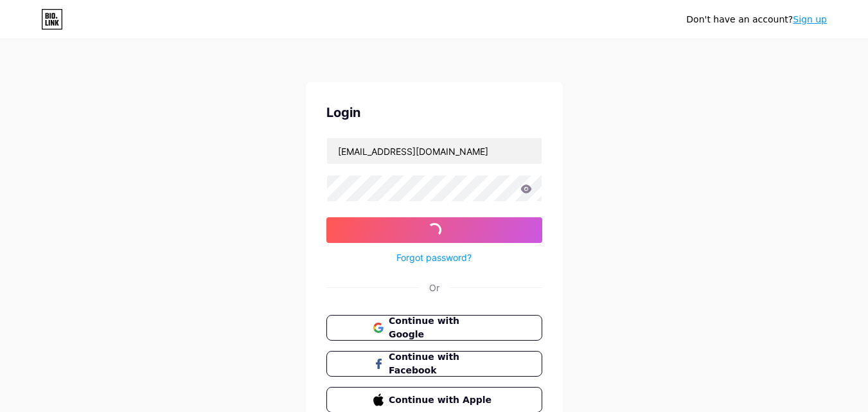 This screenshot has height=412, width=868. Describe the element at coordinates (434, 287) in the screenshot. I see `div: Or` at that location.